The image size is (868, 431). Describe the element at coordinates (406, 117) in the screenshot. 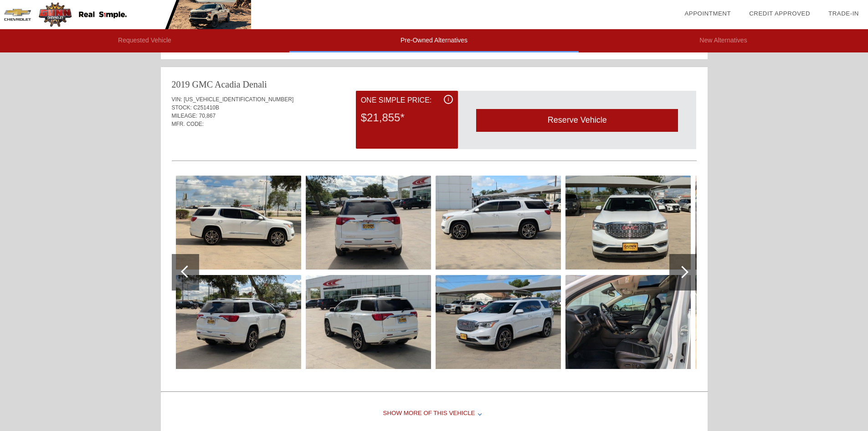

I see `div: $21,855*` at that location.